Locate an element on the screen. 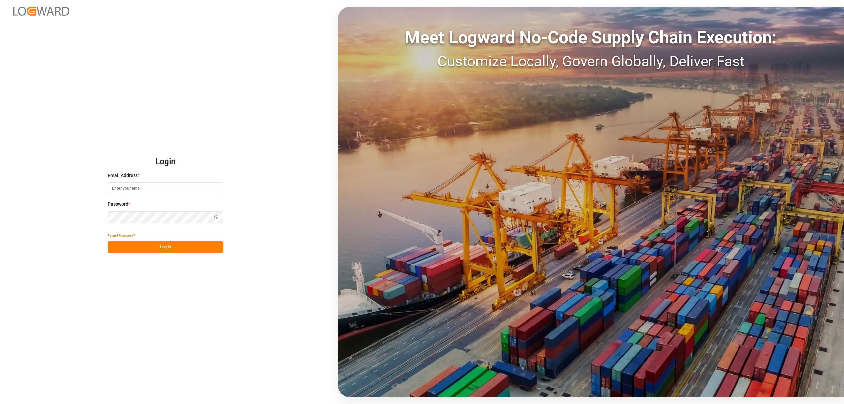 This screenshot has width=844, height=404. span: Password is located at coordinates (118, 204).